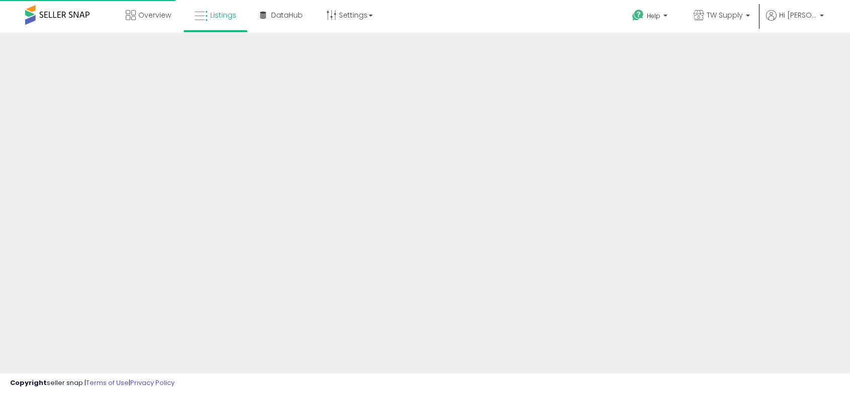  Describe the element at coordinates (653, 16) in the screenshot. I see `span: Help` at that location.